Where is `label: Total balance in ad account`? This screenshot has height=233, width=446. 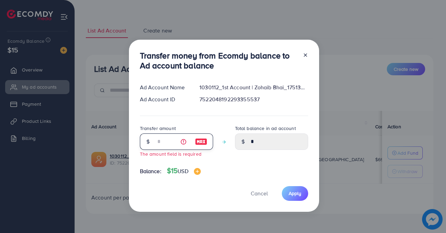 label: Total balance in ad account is located at coordinates (266, 128).